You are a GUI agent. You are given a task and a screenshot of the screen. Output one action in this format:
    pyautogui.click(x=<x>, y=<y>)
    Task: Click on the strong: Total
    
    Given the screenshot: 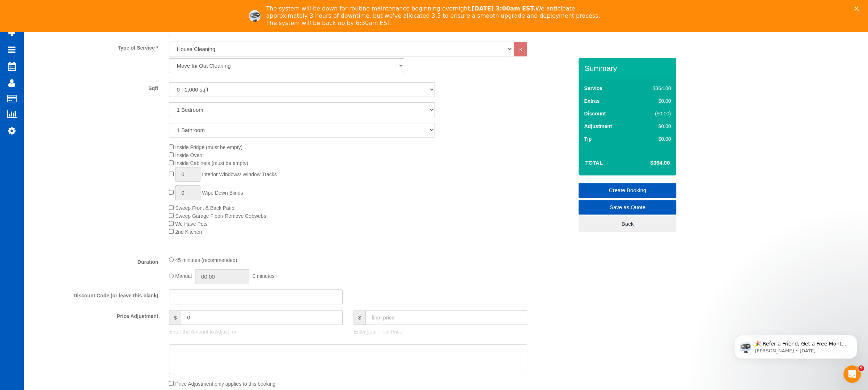 What is the action you would take?
    pyautogui.click(x=594, y=163)
    